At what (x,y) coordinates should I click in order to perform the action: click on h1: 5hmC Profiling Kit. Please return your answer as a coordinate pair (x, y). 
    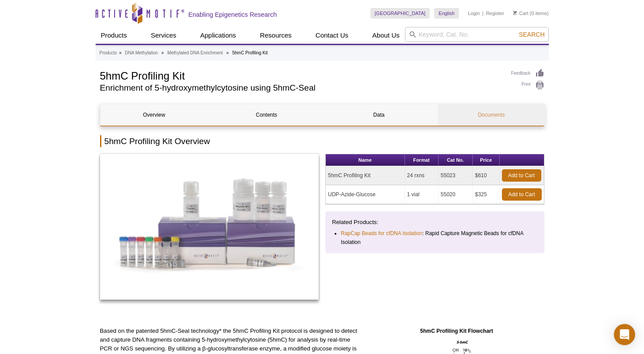
    Looking at the image, I should click on (301, 75).